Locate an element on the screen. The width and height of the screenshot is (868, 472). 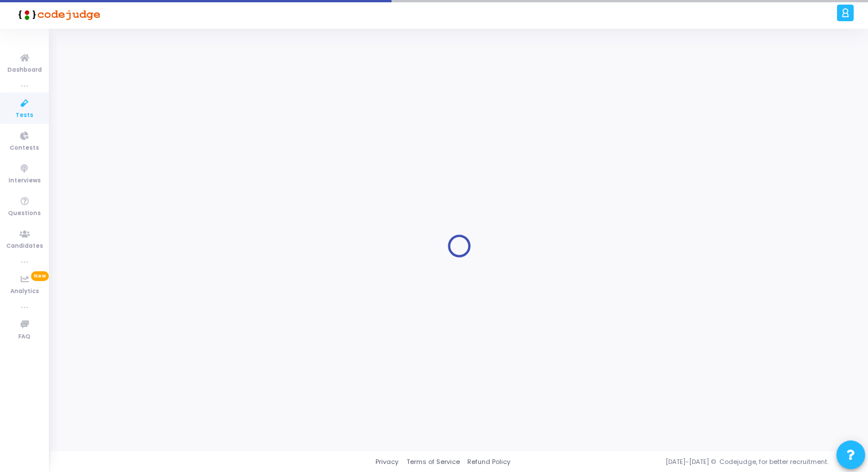
span: Interviews is located at coordinates (25, 181).